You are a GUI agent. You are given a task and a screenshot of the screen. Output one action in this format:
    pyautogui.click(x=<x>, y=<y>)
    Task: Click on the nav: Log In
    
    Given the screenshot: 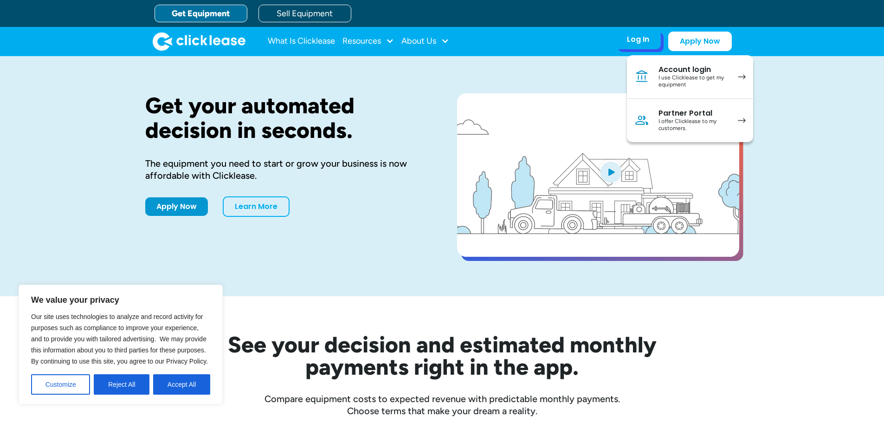 What is the action you would take?
    pyautogui.click(x=690, y=98)
    